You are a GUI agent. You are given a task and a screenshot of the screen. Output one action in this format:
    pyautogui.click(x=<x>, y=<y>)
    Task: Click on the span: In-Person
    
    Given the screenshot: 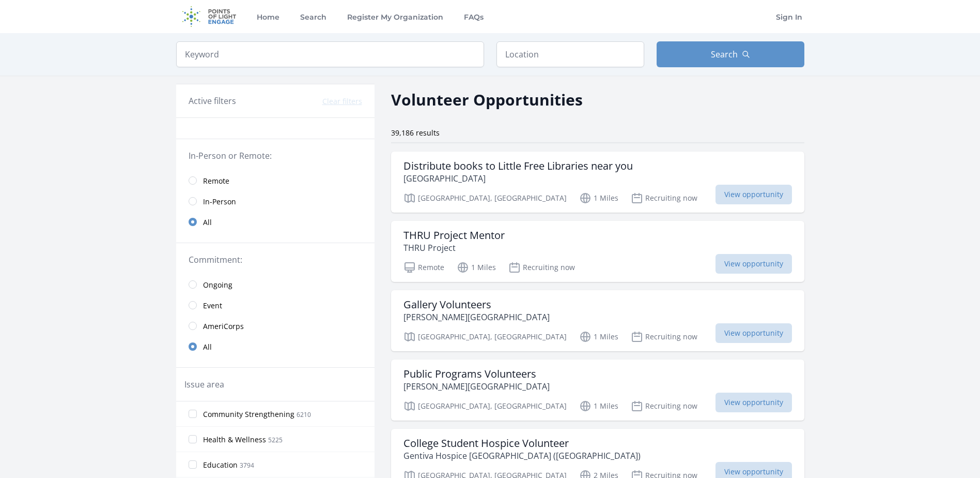 What is the action you would take?
    pyautogui.click(x=220, y=202)
    